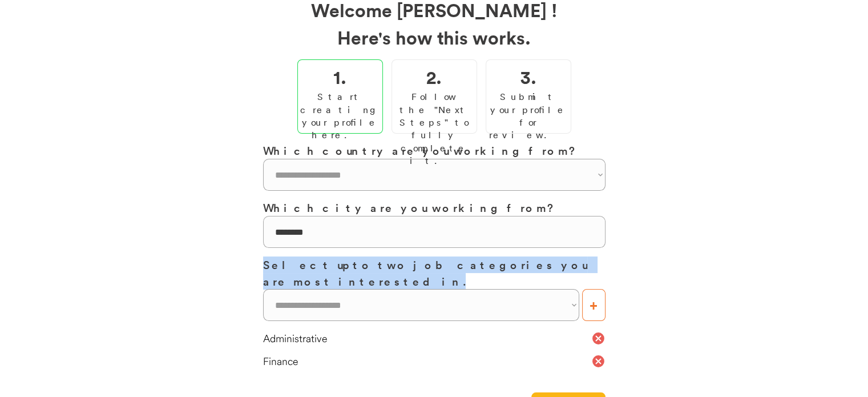 Image resolution: width=868 pixels, height=397 pixels. I want to click on div: Start creating your profile here., so click(341, 116).